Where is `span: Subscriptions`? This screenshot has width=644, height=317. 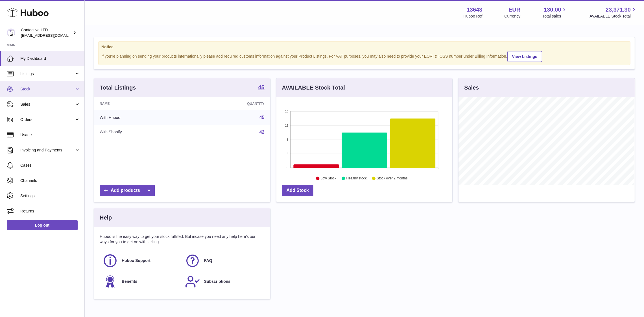 span: Subscriptions is located at coordinates (217, 282).